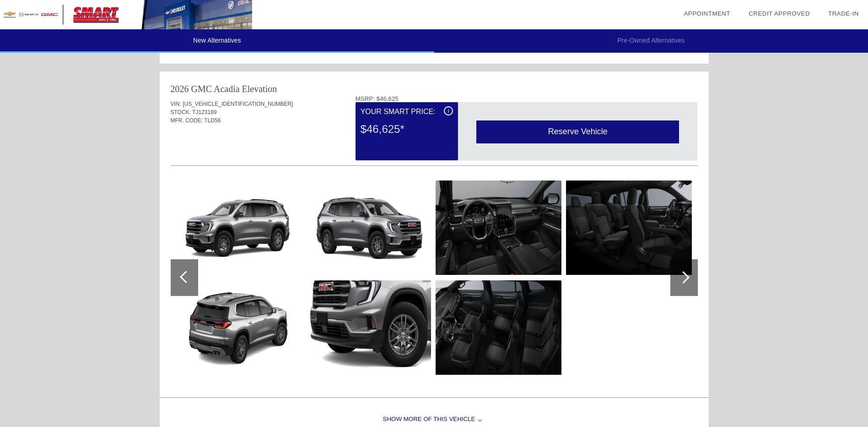  I want to click on span: VIN:, so click(176, 104).